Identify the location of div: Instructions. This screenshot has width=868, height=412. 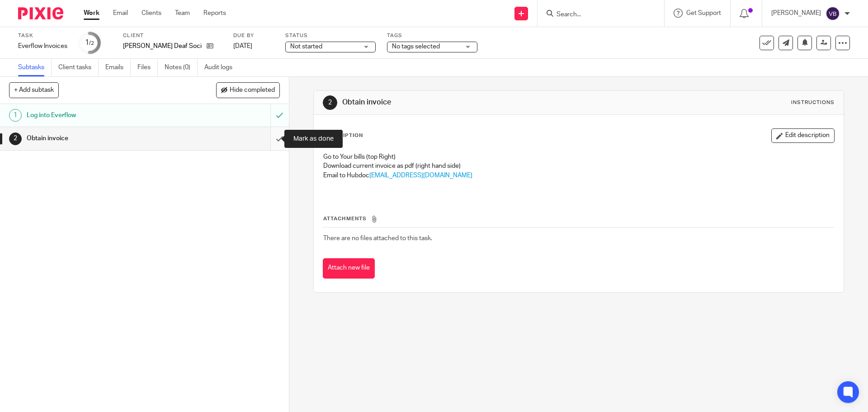
(813, 103).